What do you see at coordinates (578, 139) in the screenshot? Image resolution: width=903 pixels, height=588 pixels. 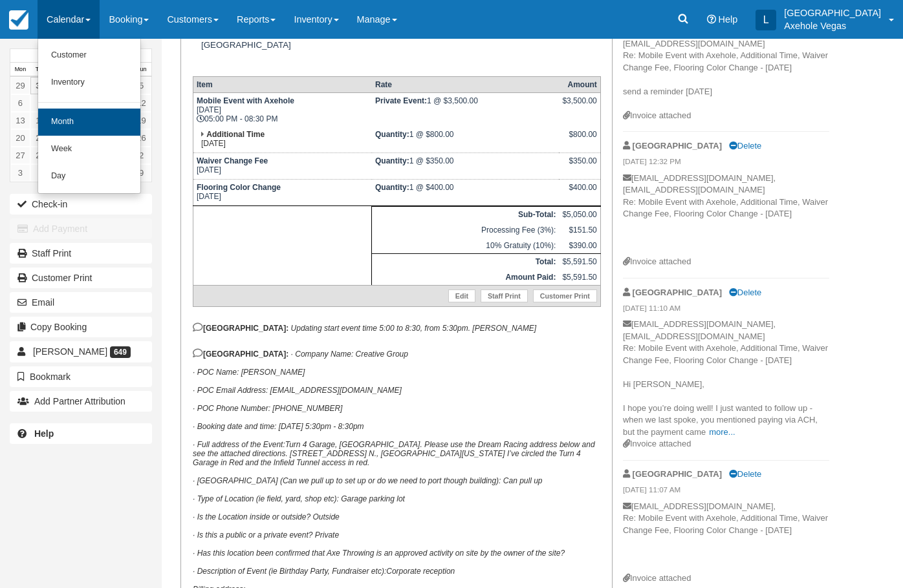 I see `div: $800.00` at bounding box center [578, 139].